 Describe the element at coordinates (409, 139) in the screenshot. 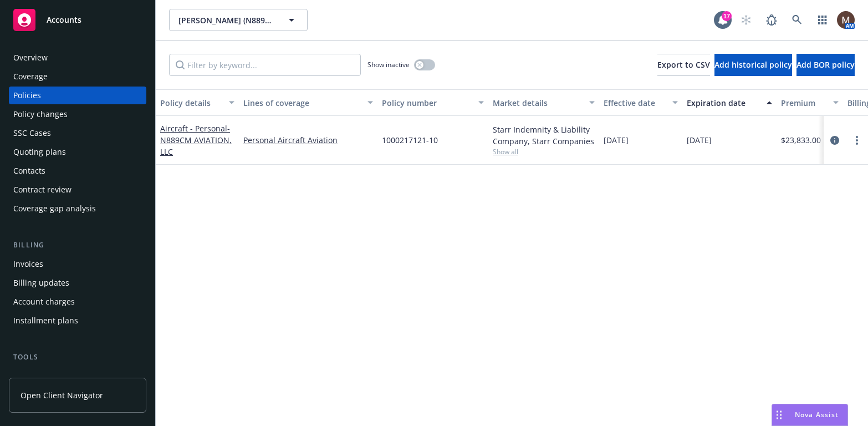

I see `span: 1000217121-10` at that location.